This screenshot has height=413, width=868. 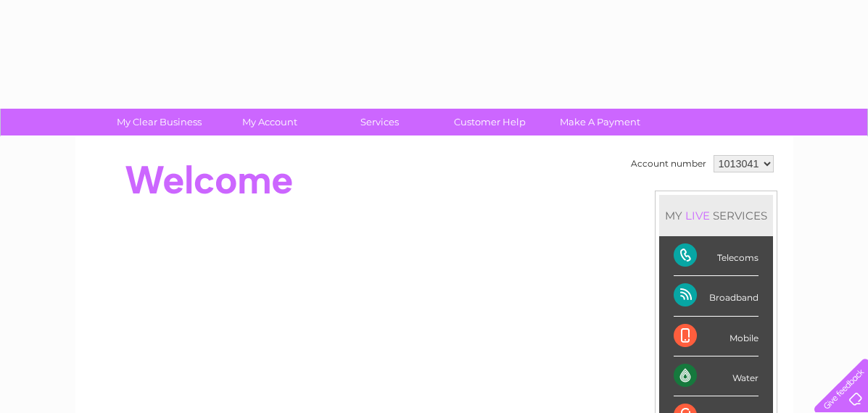 I want to click on a: My Account, so click(x=269, y=122).